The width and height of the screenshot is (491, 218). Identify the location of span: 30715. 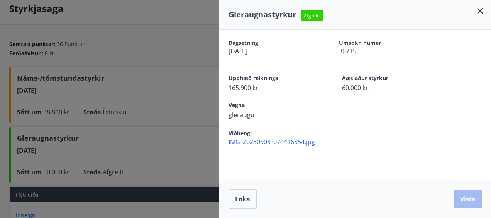
(381, 51).